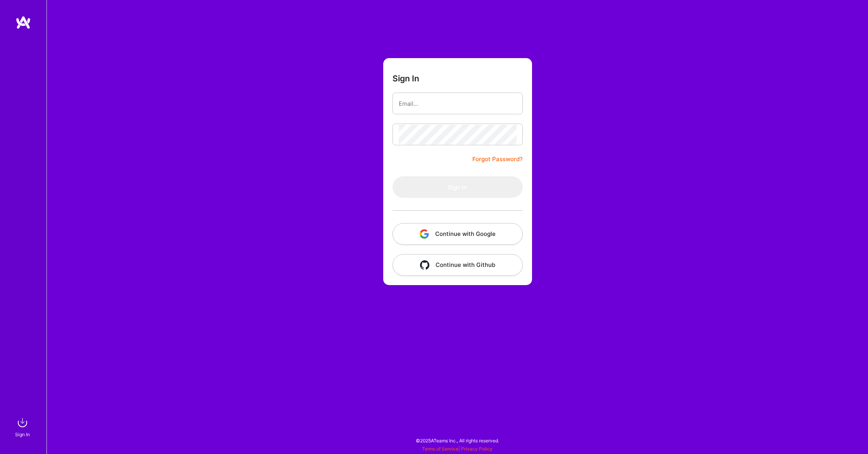 This screenshot has height=454, width=868. Describe the element at coordinates (406, 78) in the screenshot. I see `h3: Sign In` at that location.